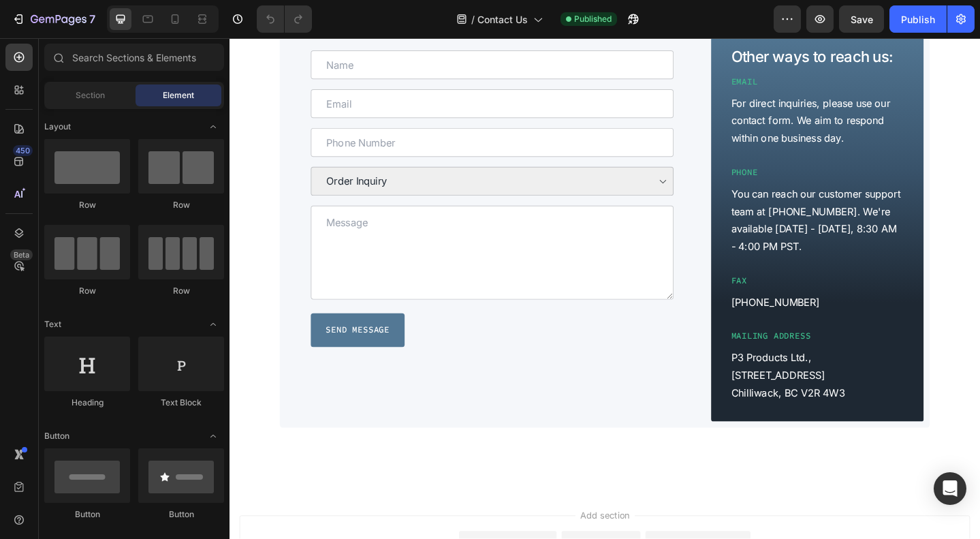  What do you see at coordinates (181, 403) in the screenshot?
I see `div: Text Block` at bounding box center [181, 403].